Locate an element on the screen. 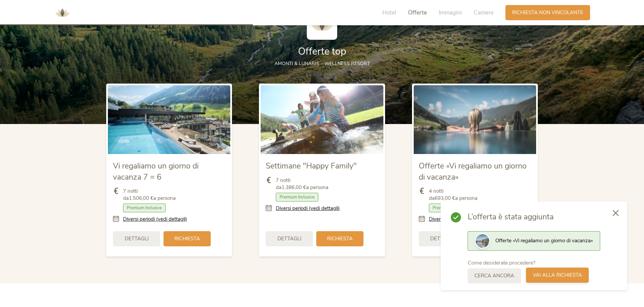 Image resolution: width=644 pixels, height=307 pixels. a: AMONTI & LUNARIS Wellnessresort is located at coordinates (63, 12).